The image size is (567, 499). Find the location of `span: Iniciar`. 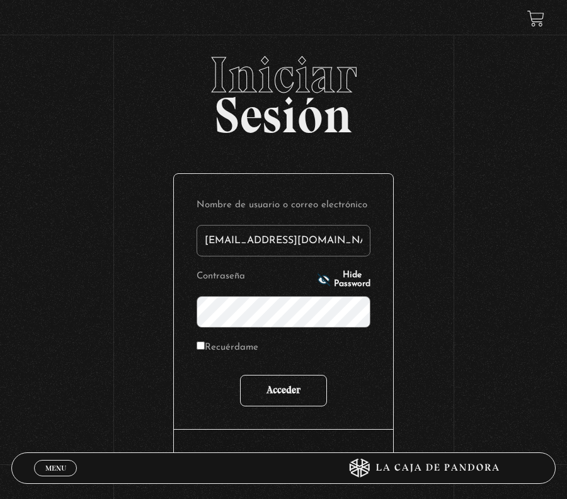

span: Iniciar is located at coordinates (284, 75).